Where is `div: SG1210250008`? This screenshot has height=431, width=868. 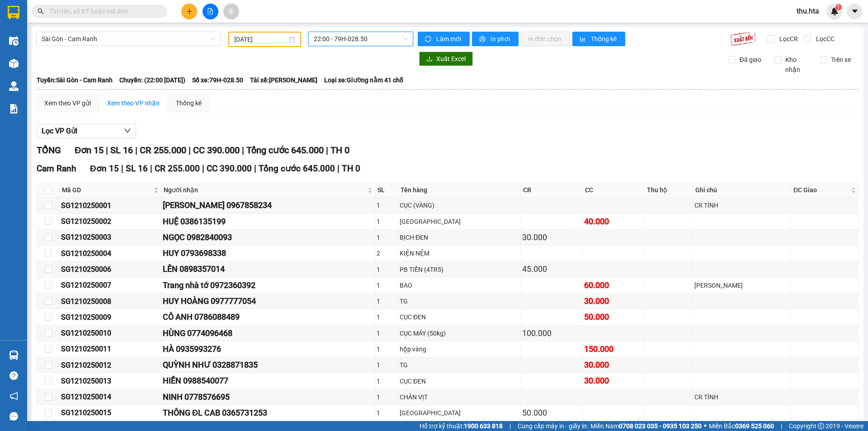
div: SG1210250008 is located at coordinates (110, 301).